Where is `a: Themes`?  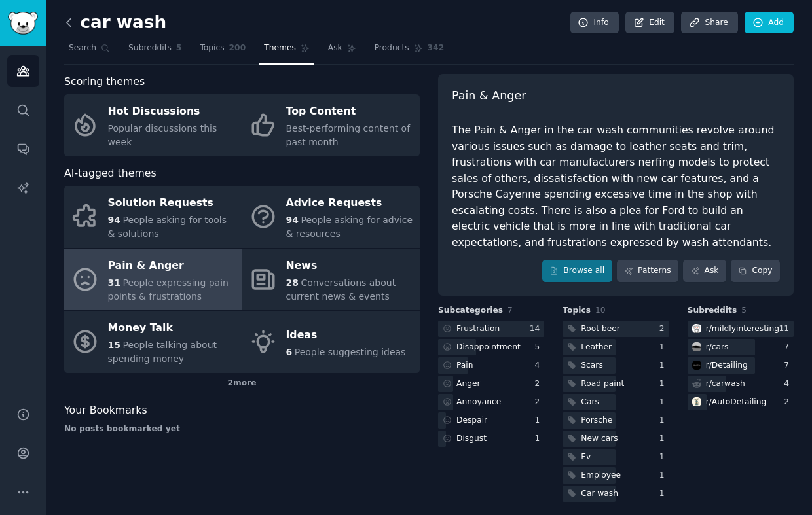
a: Themes is located at coordinates (287, 51).